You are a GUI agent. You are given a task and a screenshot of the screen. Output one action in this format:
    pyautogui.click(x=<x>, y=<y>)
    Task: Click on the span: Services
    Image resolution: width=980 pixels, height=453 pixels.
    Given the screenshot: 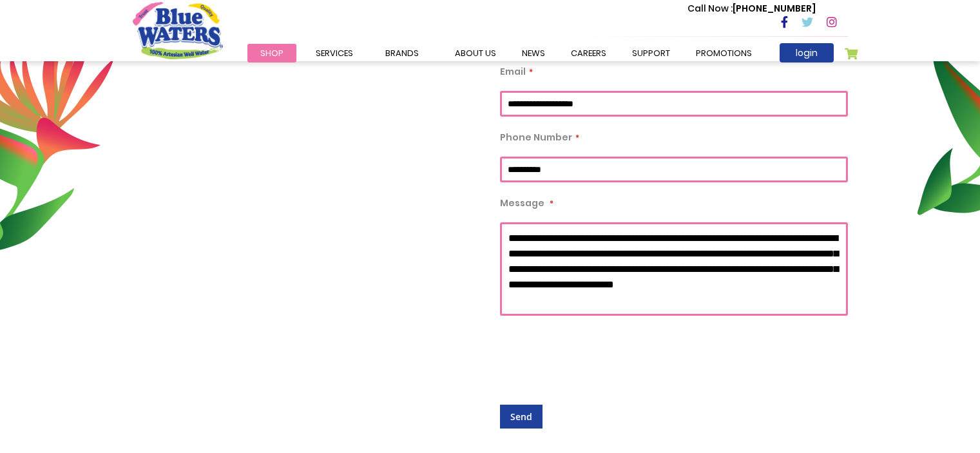 What is the action you would take?
    pyautogui.click(x=334, y=53)
    